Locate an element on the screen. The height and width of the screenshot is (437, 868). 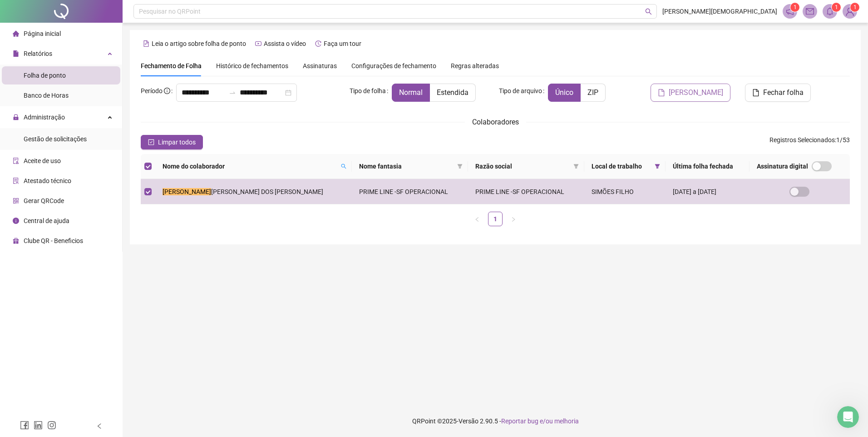
button: Limpar todos is located at coordinates (172, 142).